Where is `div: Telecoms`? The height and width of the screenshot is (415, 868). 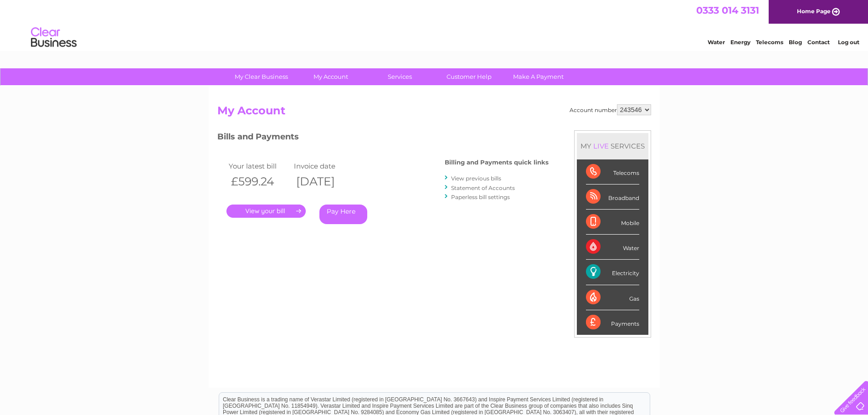
div: Telecoms is located at coordinates (612, 172).